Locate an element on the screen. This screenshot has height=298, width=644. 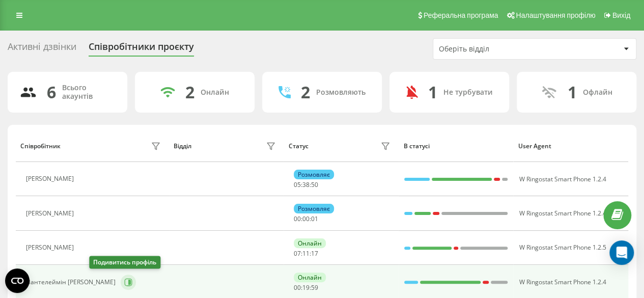
div: Відділ is located at coordinates (182, 146).